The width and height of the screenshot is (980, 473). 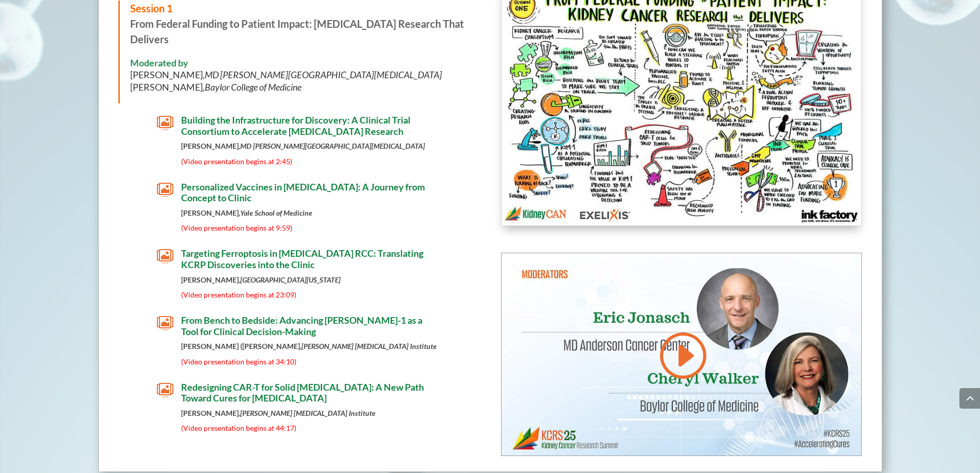 What do you see at coordinates (277, 212) in the screenshot?
I see `em: Yale School of Medicine` at bounding box center [277, 212].